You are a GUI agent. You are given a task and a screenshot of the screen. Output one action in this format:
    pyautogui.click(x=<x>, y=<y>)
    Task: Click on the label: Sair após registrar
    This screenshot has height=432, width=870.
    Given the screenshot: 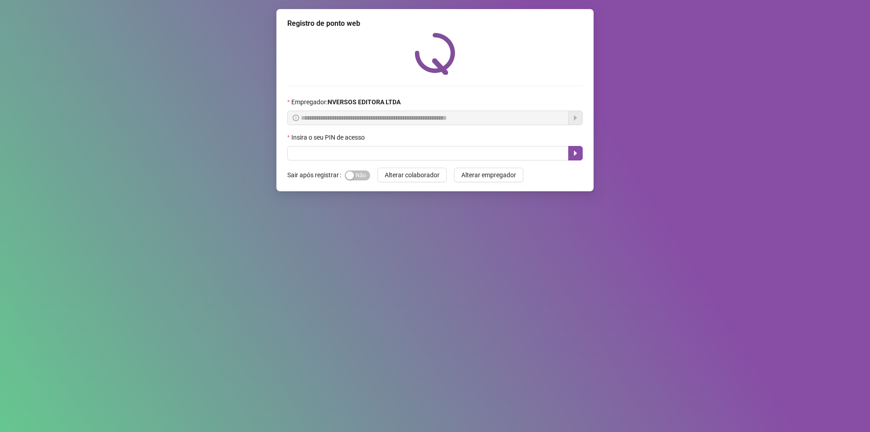 What is the action you would take?
    pyautogui.click(x=316, y=175)
    